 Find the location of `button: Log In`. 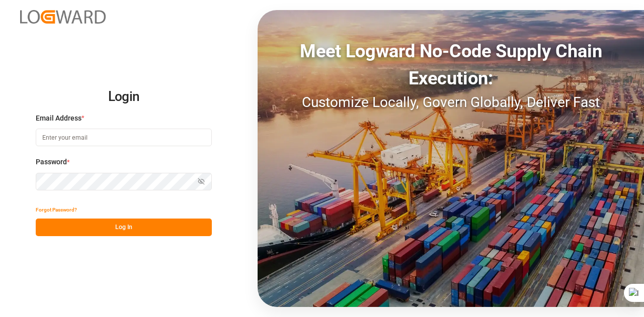

button: Log In is located at coordinates (124, 228).